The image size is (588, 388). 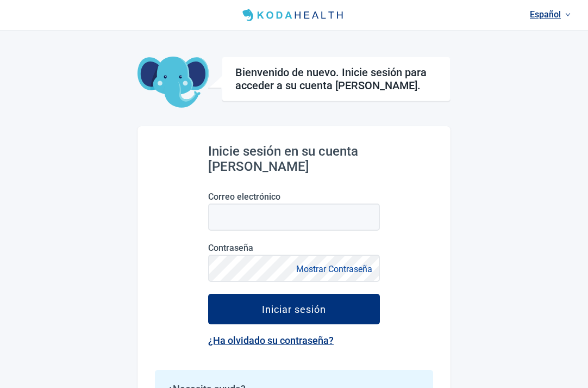 What do you see at coordinates (568, 15) in the screenshot?
I see `span: down` at bounding box center [568, 15].